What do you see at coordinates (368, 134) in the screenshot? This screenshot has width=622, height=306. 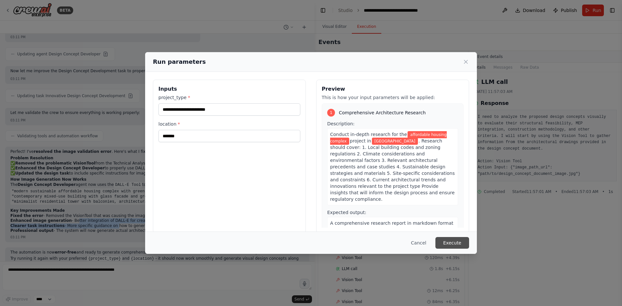 I see `span: Conduct in-depth research for the` at bounding box center [368, 134].